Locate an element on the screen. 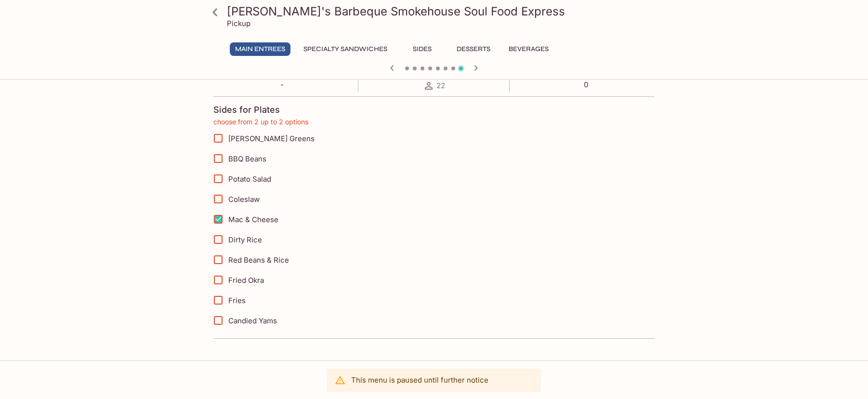 The height and width of the screenshot is (399, 868). span: Red Beans & Rice is located at coordinates (258, 259).